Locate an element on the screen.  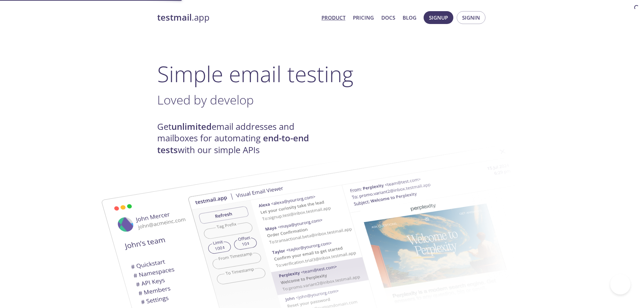
span: Signin is located at coordinates (471, 18).